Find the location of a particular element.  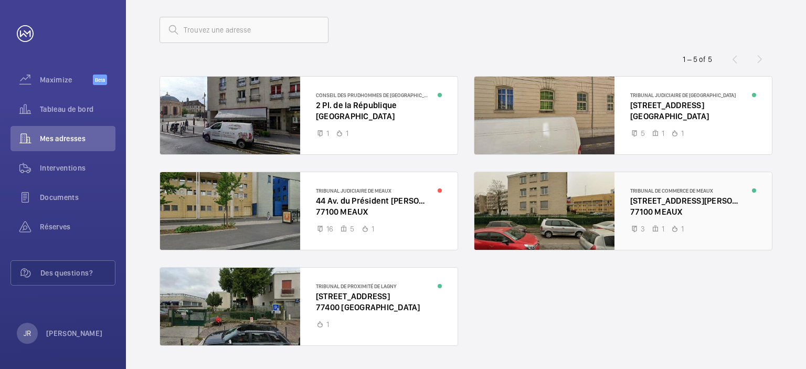

span: Réserves is located at coordinates (78, 227).